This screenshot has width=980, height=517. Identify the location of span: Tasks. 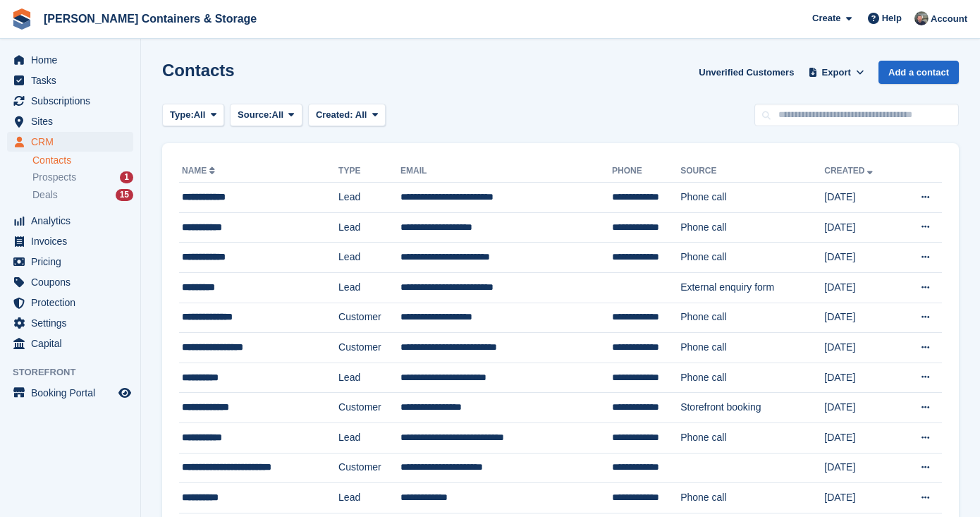
(73, 81).